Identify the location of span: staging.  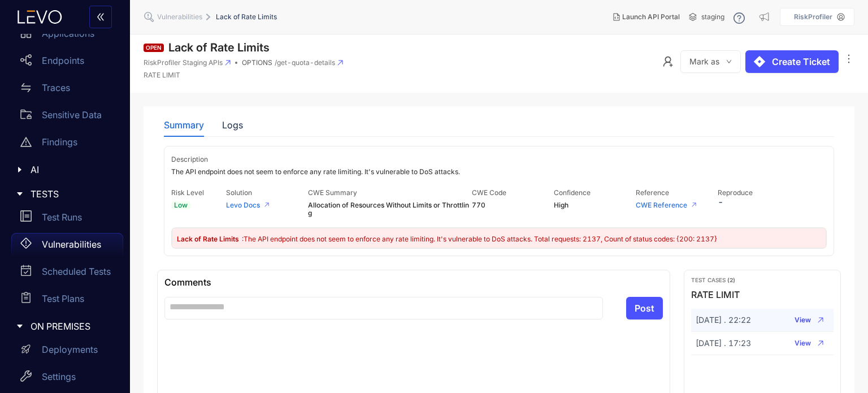
(713, 17).